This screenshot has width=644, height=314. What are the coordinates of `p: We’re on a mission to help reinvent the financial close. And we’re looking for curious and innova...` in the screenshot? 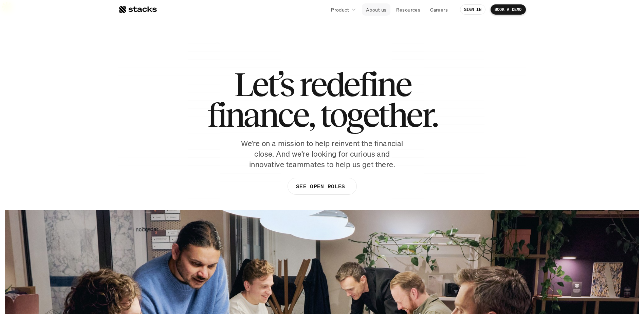 It's located at (323, 154).